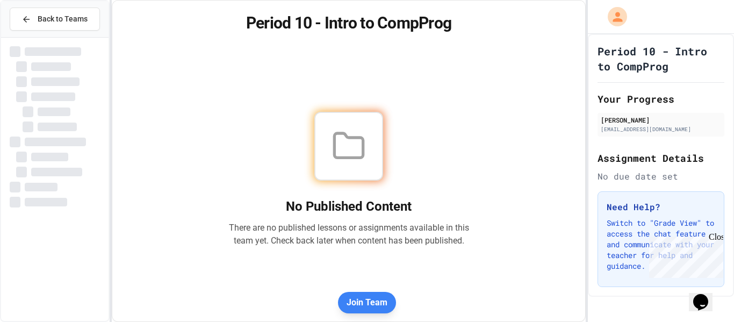 This screenshot has height=322, width=734. What do you see at coordinates (661, 207) in the screenshot?
I see `h3: Need Help?` at bounding box center [661, 207].